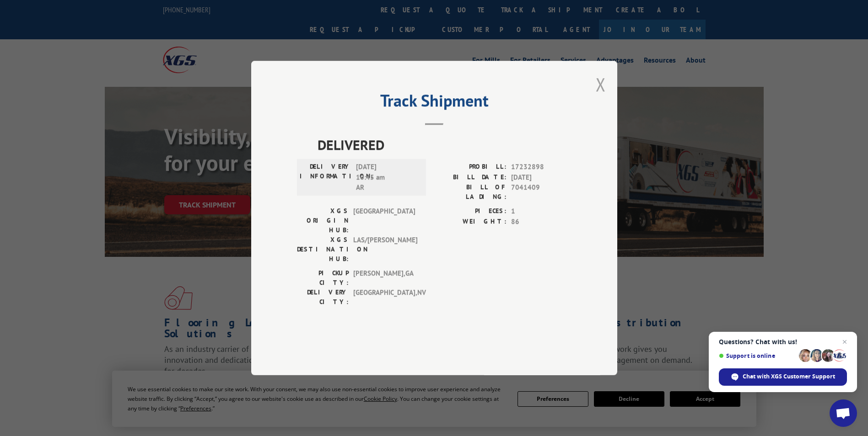 The height and width of the screenshot is (436, 868). What do you see at coordinates (323, 249) in the screenshot?
I see `label: XGS DESTINATION HUB:` at bounding box center [323, 249].